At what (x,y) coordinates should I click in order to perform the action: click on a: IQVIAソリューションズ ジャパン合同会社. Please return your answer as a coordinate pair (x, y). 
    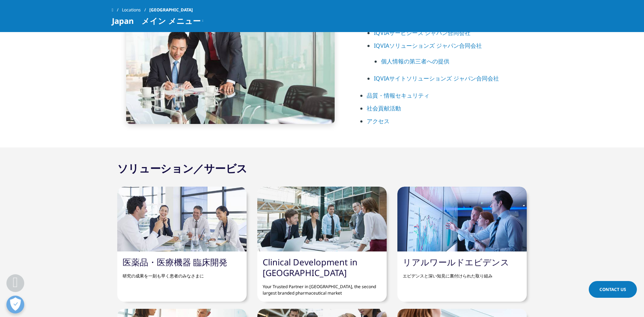
    Looking at the image, I should click on (428, 45).